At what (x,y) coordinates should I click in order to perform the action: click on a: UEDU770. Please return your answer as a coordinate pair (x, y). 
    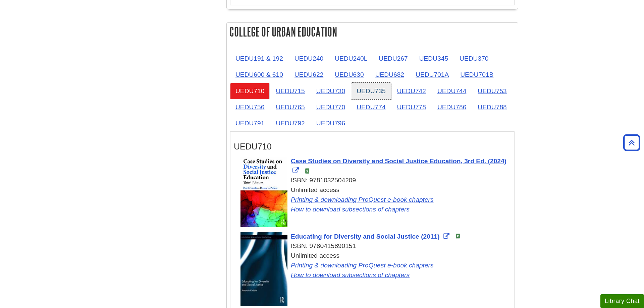
    Looking at the image, I should click on (331, 107).